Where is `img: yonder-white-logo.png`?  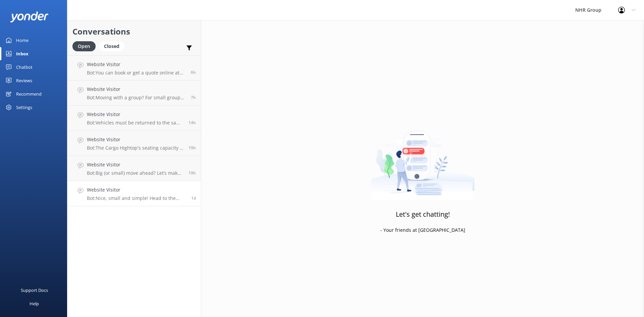 img: yonder-white-logo.png is located at coordinates (29, 17).